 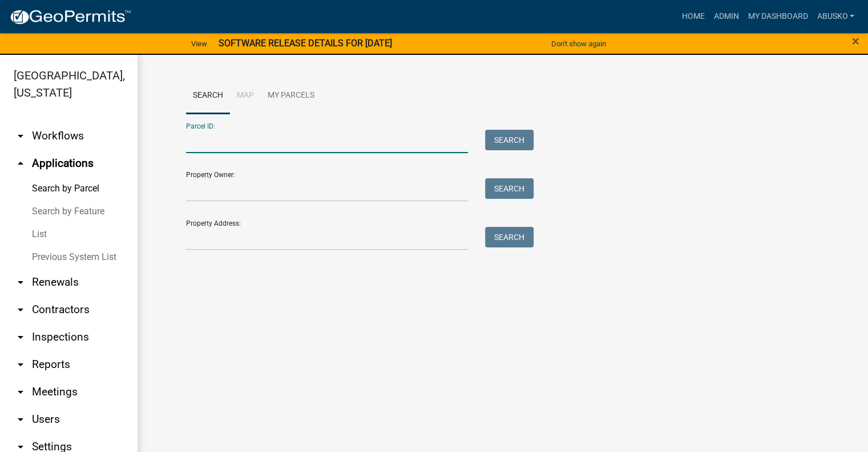 What do you see at coordinates (778, 17) in the screenshot?
I see `a: My Dashboard` at bounding box center [778, 17].